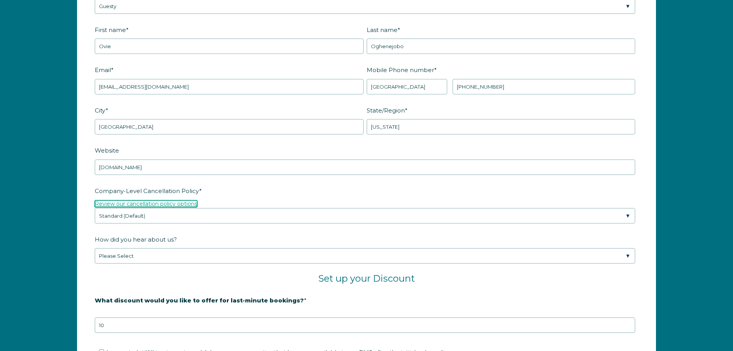 Image resolution: width=733 pixels, height=351 pixels. Describe the element at coordinates (110, 30) in the screenshot. I see `span: First name` at that location.